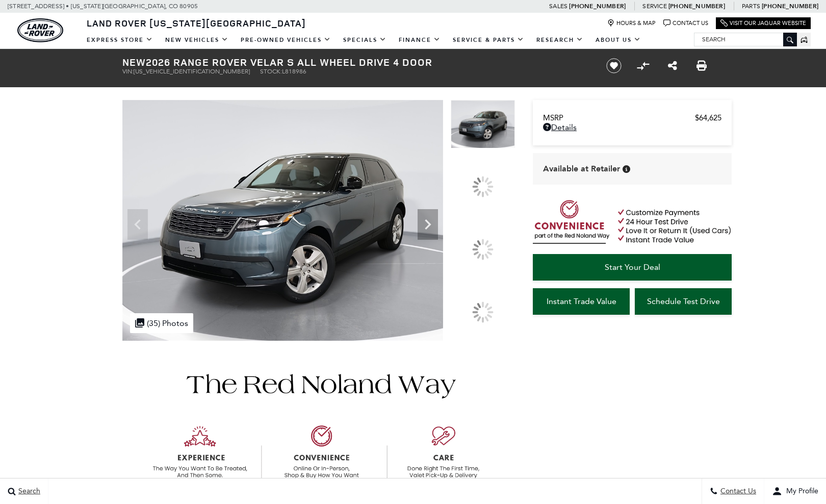 The width and height of the screenshot is (826, 504). What do you see at coordinates (419, 40) in the screenshot?
I see `a: Finance` at bounding box center [419, 40].